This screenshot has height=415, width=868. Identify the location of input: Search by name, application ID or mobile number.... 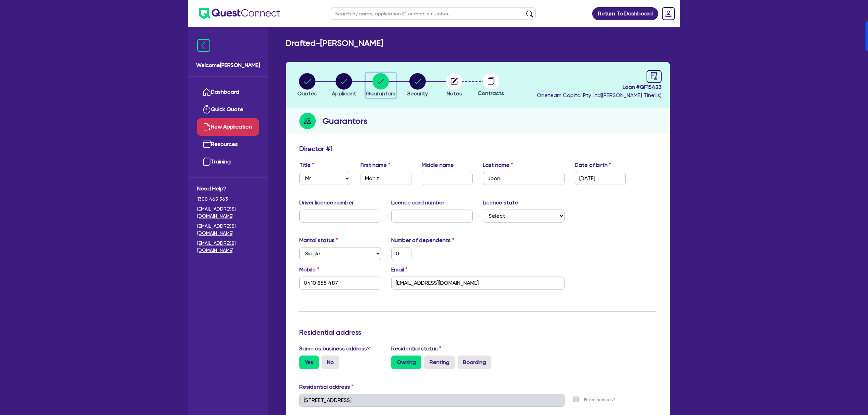
(433, 13).